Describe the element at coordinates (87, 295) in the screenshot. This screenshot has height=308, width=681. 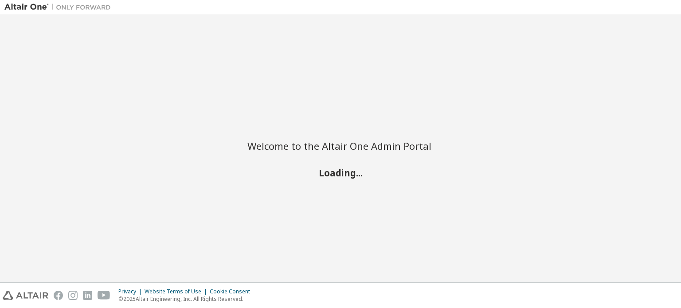
I see `img: linkedin.svg` at that location.